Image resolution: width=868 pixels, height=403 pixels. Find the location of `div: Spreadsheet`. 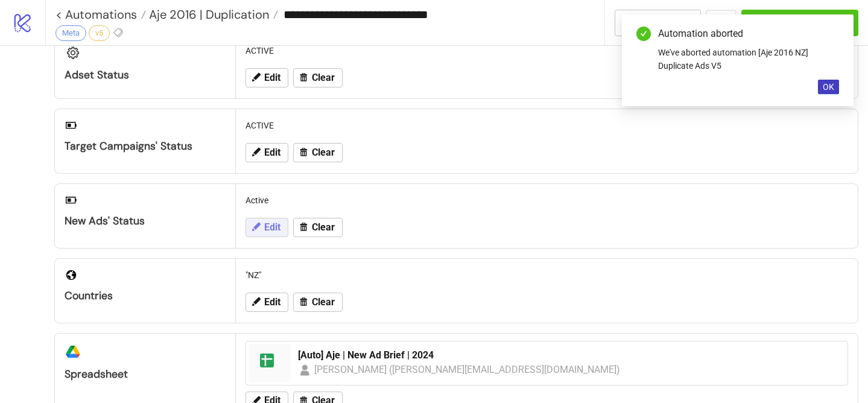

div: Spreadsheet is located at coordinates (145, 374).